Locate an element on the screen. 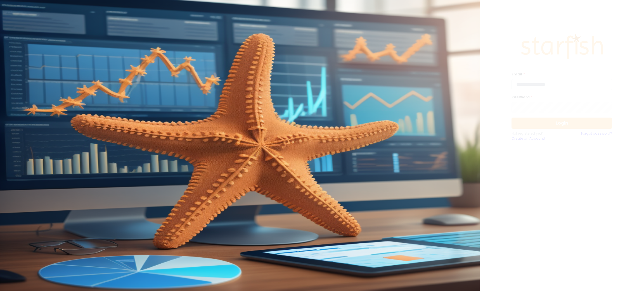  label: Password is located at coordinates (560, 97).